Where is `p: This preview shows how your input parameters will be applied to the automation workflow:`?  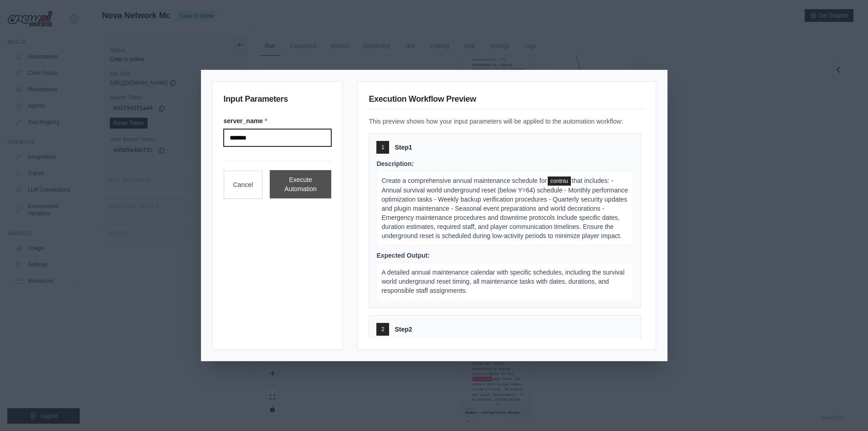 p: This preview shows how your input parameters will be applied to the automation workflow: is located at coordinates (506, 121).